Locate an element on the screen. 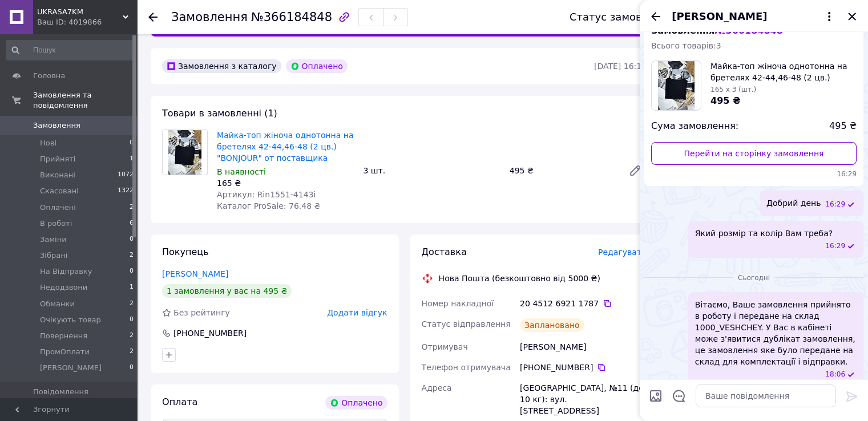  span: Головна is located at coordinates (49, 76).